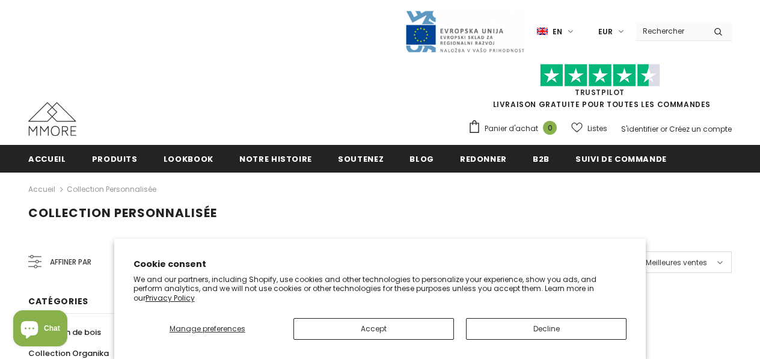  What do you see at coordinates (541, 158) in the screenshot?
I see `a: B2B` at bounding box center [541, 158].